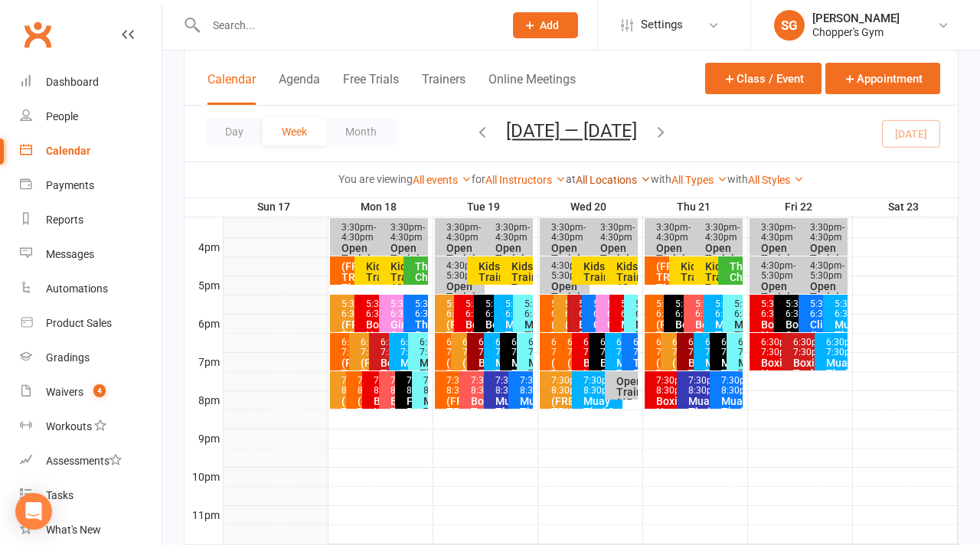  What do you see at coordinates (90, 426) in the screenshot?
I see `a: Workouts` at bounding box center [90, 426].